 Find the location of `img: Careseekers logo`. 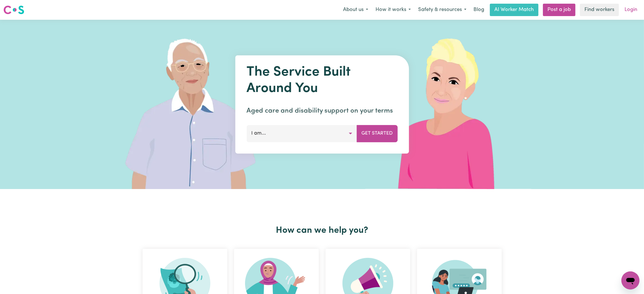

img: Careseekers logo is located at coordinates (14, 10).